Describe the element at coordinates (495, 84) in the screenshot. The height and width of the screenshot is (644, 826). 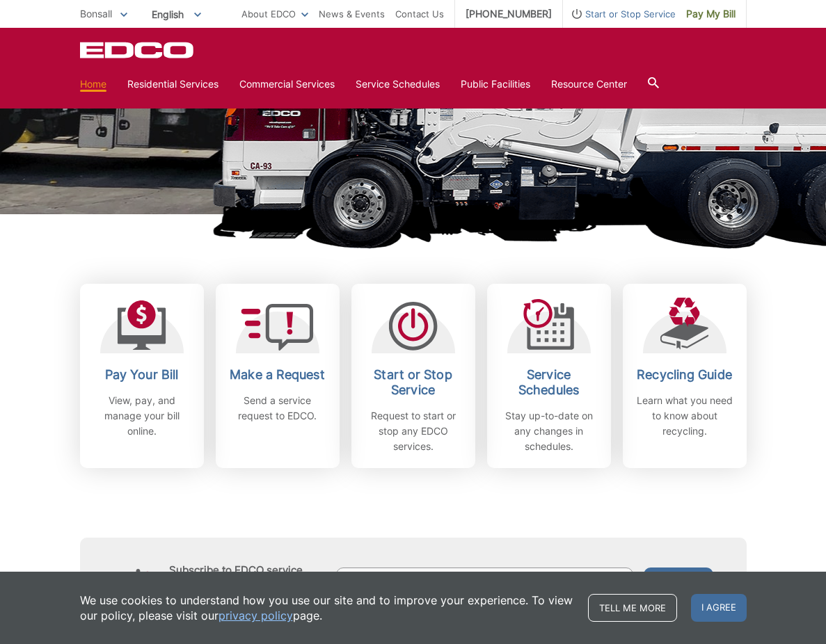
I see `a: Public Facilities` at that location.